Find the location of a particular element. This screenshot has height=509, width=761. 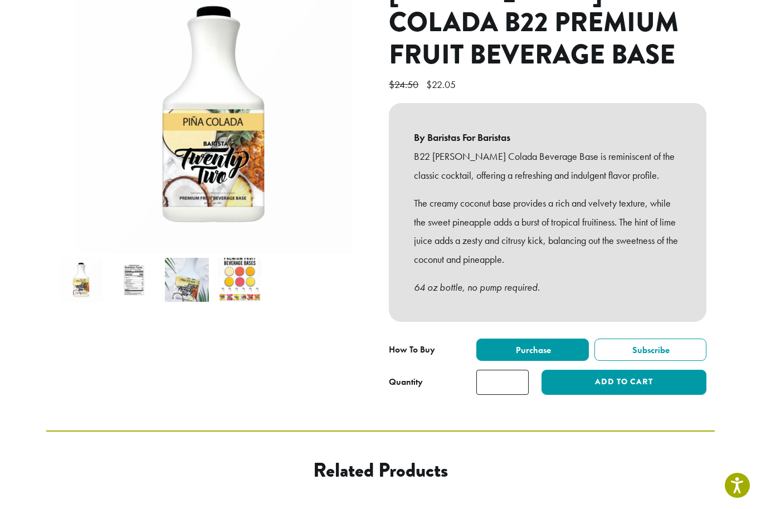

span: How To Buy is located at coordinates (412, 349).